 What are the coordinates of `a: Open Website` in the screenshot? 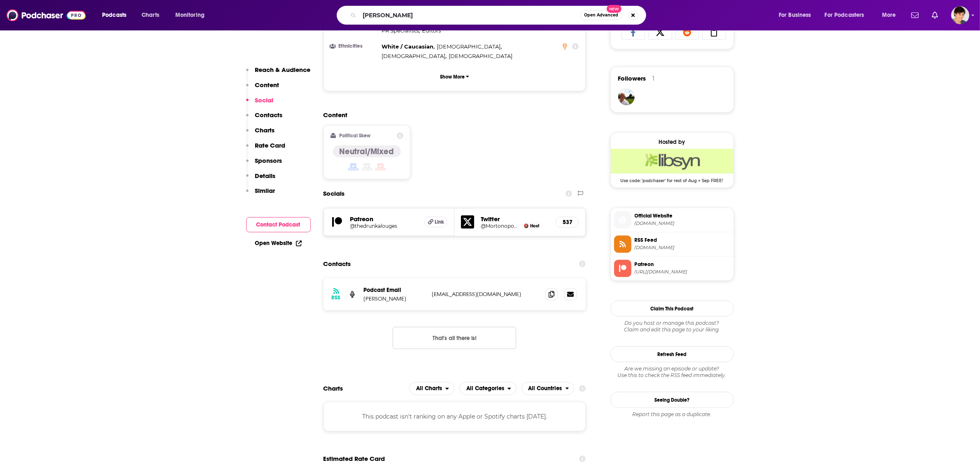 It's located at (278, 243).